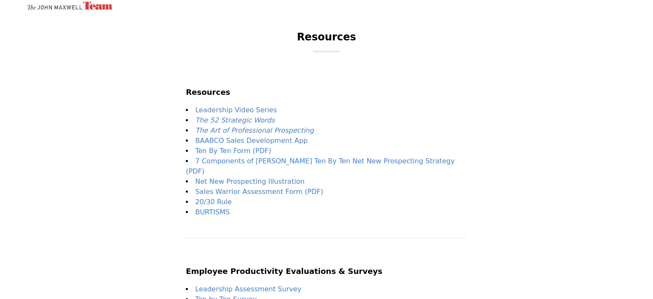 Image resolution: width=653 pixels, height=299 pixels. What do you see at coordinates (236, 110) in the screenshot?
I see `a: Leadership Video Series` at bounding box center [236, 110].